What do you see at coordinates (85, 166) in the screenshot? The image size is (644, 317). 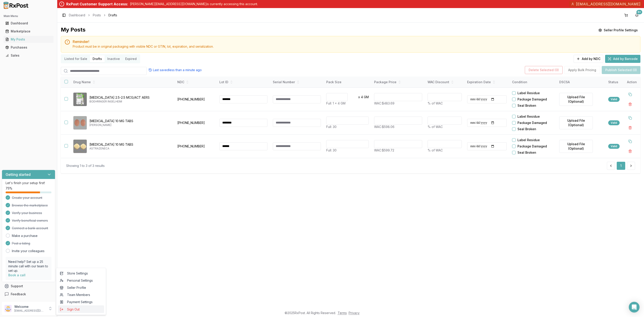 I see `div: Showing 1 to 3 of 3 results` at bounding box center [85, 166].